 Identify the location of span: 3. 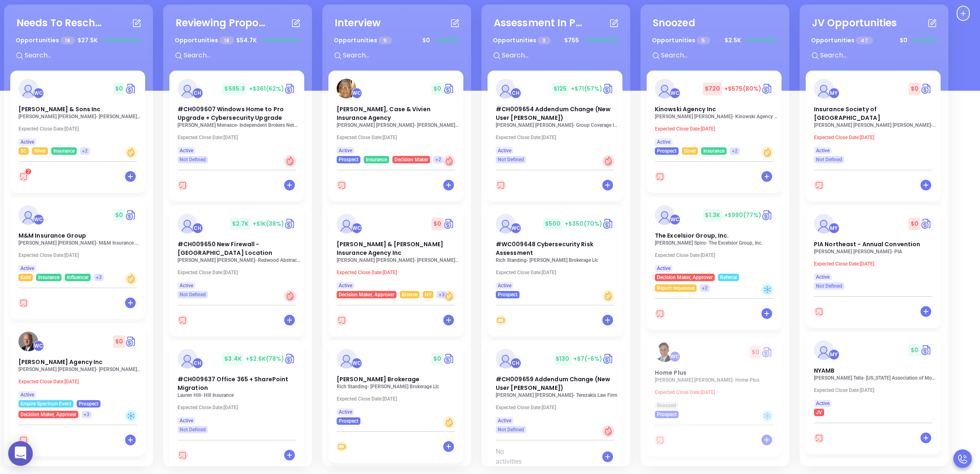
(544, 41).